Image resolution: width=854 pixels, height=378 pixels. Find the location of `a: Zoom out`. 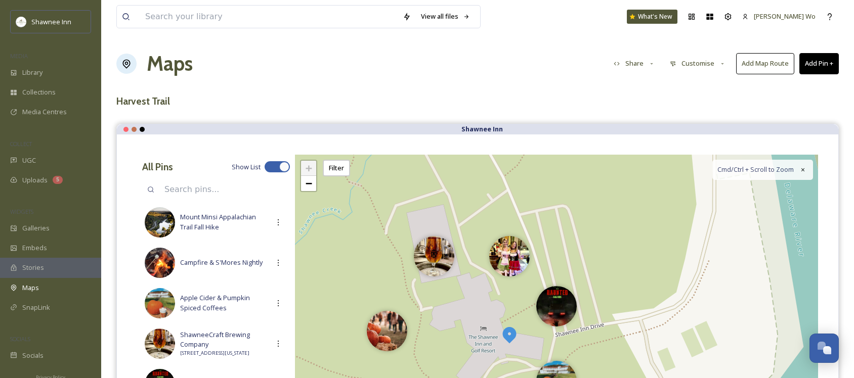

a: Zoom out is located at coordinates (308, 184).